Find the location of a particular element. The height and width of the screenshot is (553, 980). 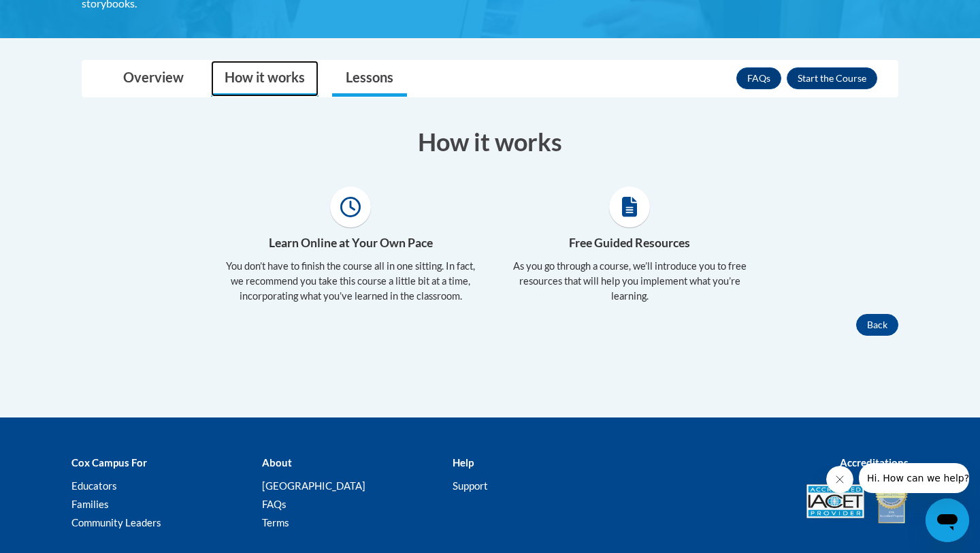

a: Families is located at coordinates (90, 503).